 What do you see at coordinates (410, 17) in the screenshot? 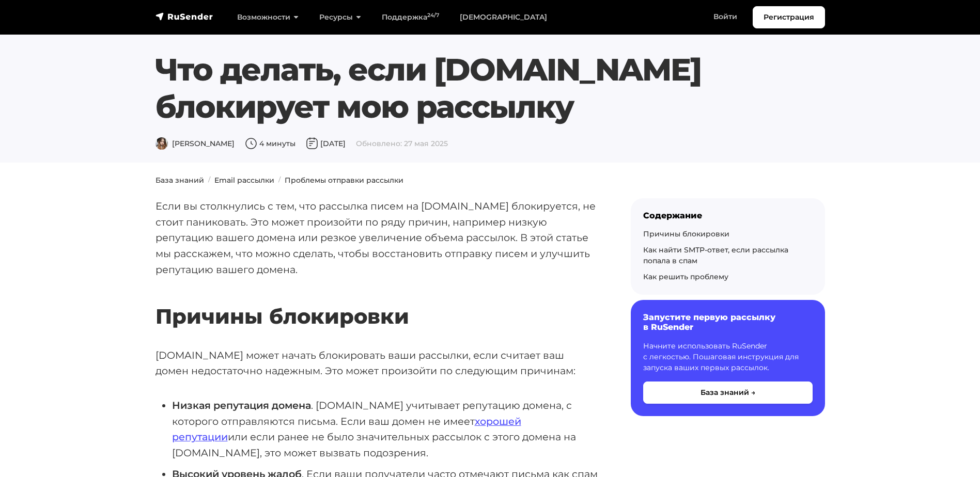
I see `a: Поддержка24/7` at bounding box center [410, 17].